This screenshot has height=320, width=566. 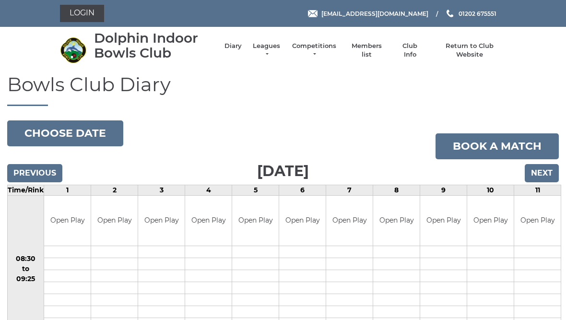 What do you see at coordinates (366, 50) in the screenshot?
I see `a: Members list` at bounding box center [366, 50].